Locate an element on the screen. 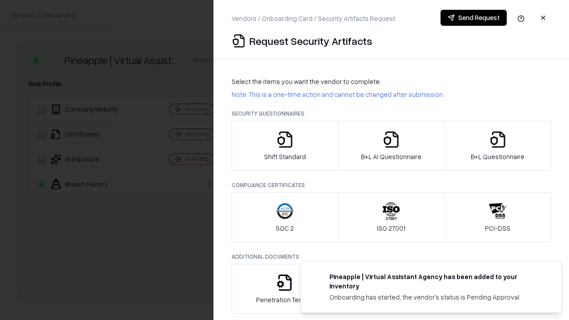 This screenshot has width=569, height=320. p: B+L AI Questionnaire is located at coordinates (391, 156).